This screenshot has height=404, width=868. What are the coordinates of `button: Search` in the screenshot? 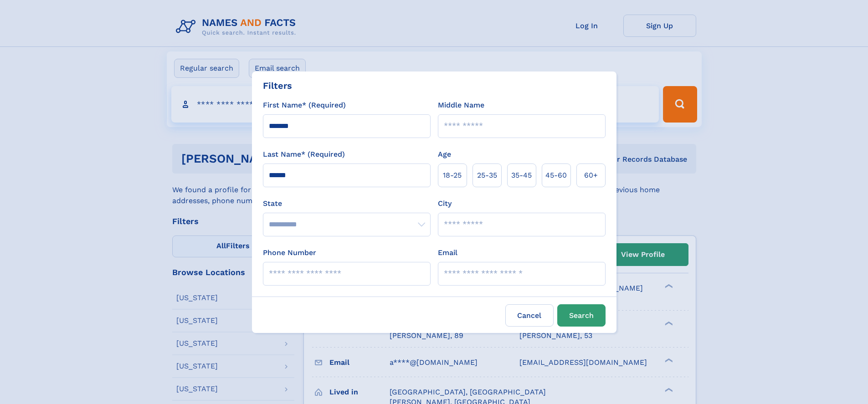 It's located at (581, 315).